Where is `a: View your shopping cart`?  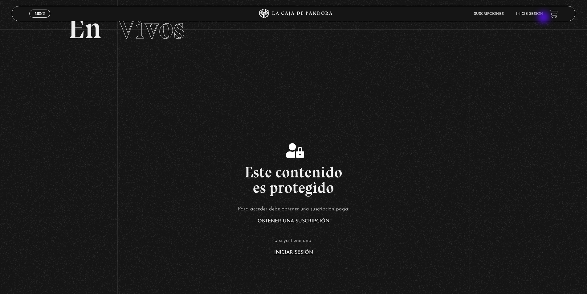 a: View your shopping cart is located at coordinates (553, 14).